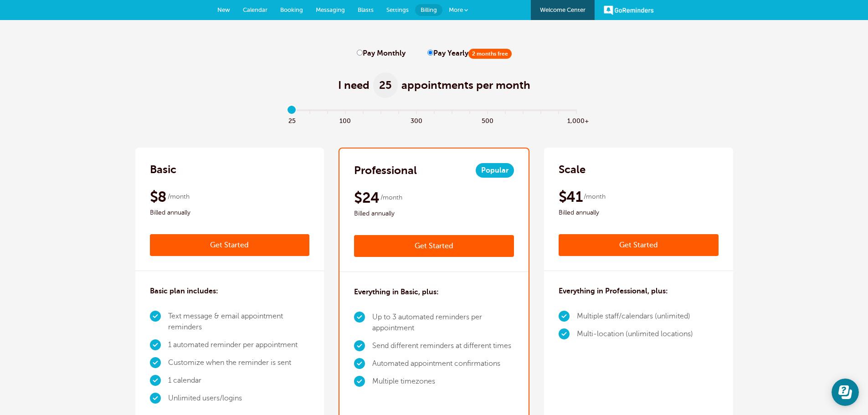  What do you see at coordinates (443, 323) in the screenshot?
I see `li: Up to 3 automated reminders per appointment` at bounding box center [443, 323].